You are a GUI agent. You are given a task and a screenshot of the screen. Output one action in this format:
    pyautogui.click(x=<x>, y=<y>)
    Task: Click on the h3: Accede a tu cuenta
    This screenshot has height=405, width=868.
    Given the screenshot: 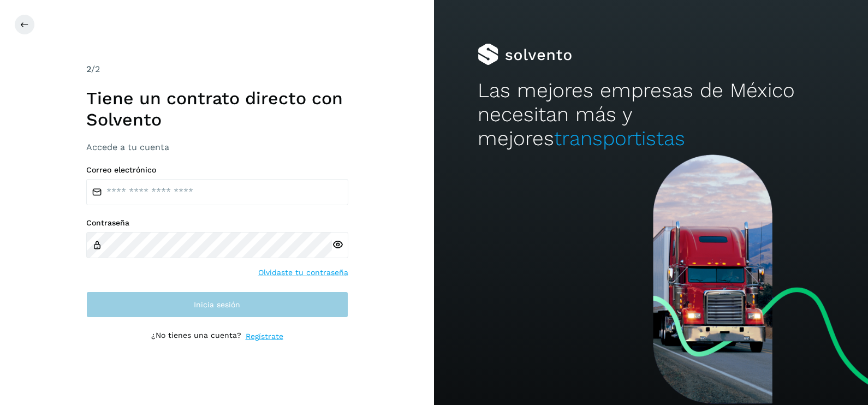 What is the action you would take?
    pyautogui.click(x=217, y=147)
    